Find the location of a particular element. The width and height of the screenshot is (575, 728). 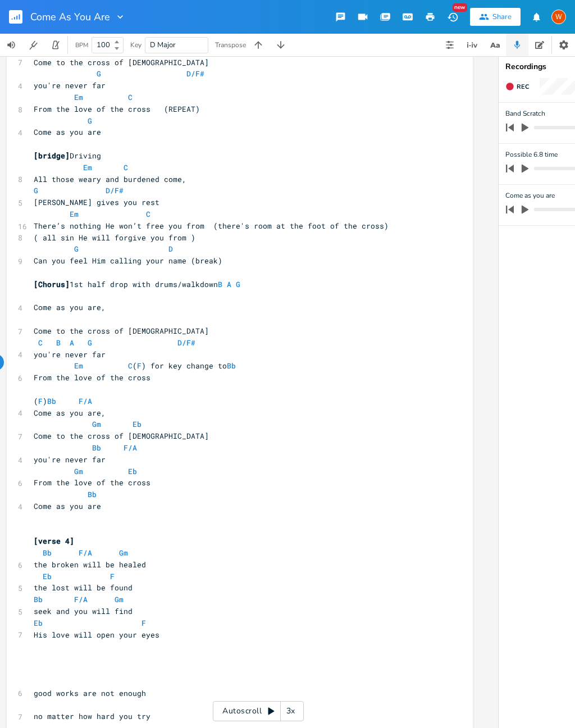

button: Rec is located at coordinates (517, 87).